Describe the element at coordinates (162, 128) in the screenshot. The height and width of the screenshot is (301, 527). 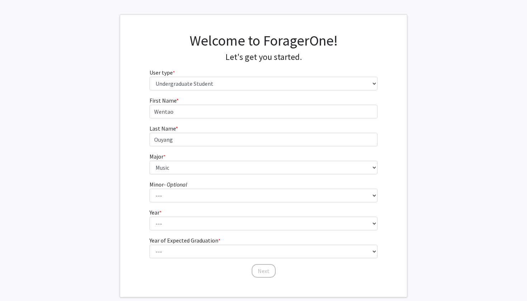
I see `span: Last Name` at that location.